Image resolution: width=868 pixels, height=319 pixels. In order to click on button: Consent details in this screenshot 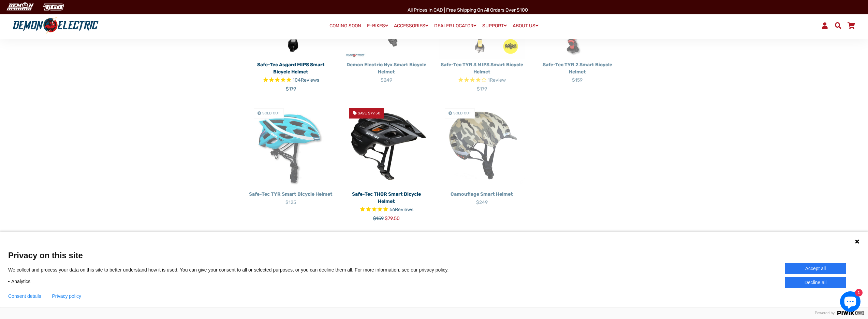, I will do `click(24, 296)`.